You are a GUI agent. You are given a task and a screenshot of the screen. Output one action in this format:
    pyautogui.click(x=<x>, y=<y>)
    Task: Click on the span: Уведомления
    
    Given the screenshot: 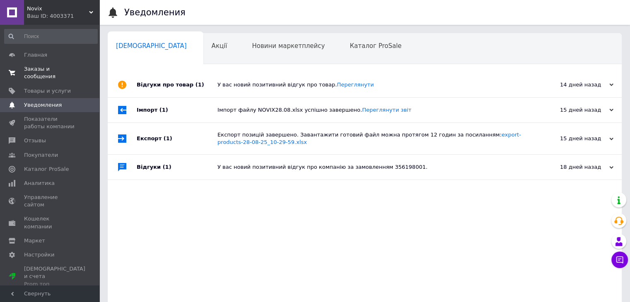 What is the action you would take?
    pyautogui.click(x=43, y=105)
    